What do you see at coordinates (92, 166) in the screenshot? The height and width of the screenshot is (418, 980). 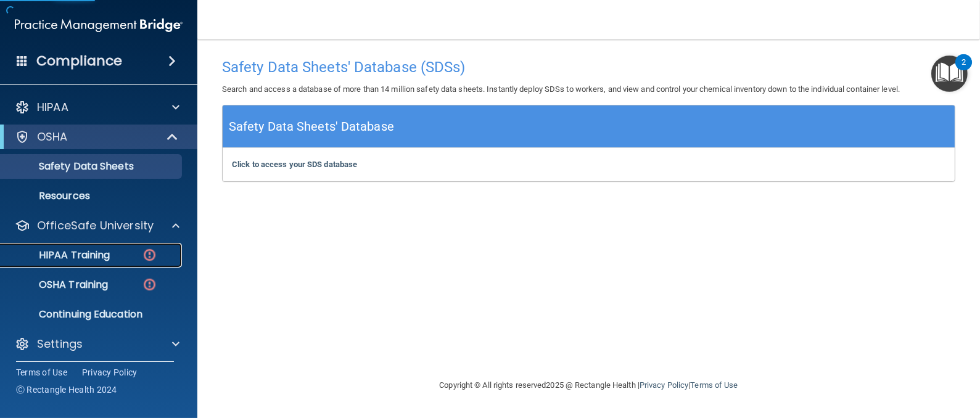 I see `p: Safety Data Sheets` at bounding box center [92, 166].